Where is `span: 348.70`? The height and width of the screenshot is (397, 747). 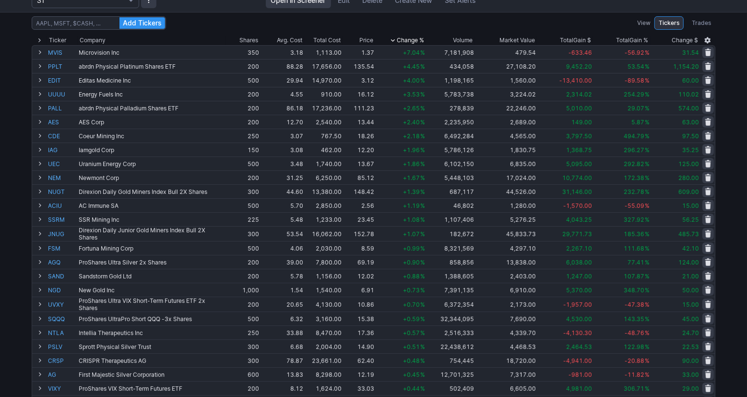 span: 348.70 is located at coordinates (634, 290).